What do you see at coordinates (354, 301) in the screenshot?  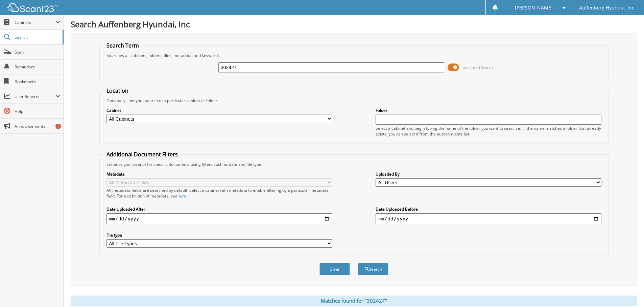 I see `div: Matches found for "302427"` at bounding box center [354, 301].